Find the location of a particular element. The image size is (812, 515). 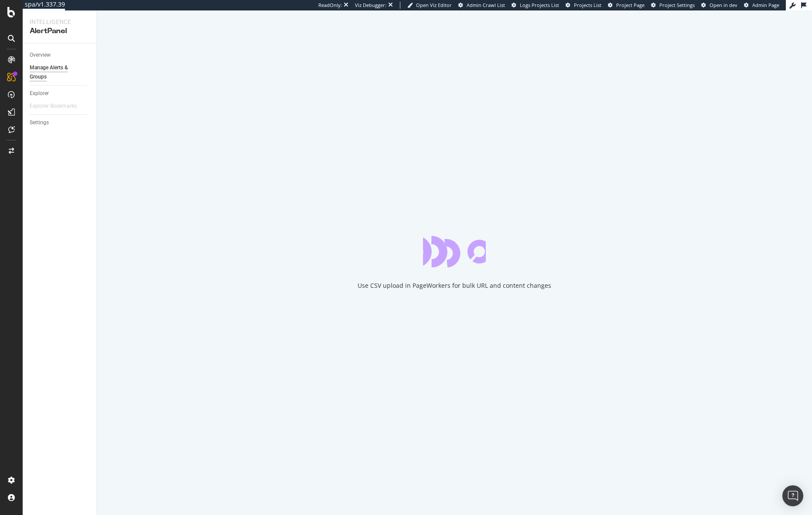

a: Manage Alerts & Groups is located at coordinates (60, 72).